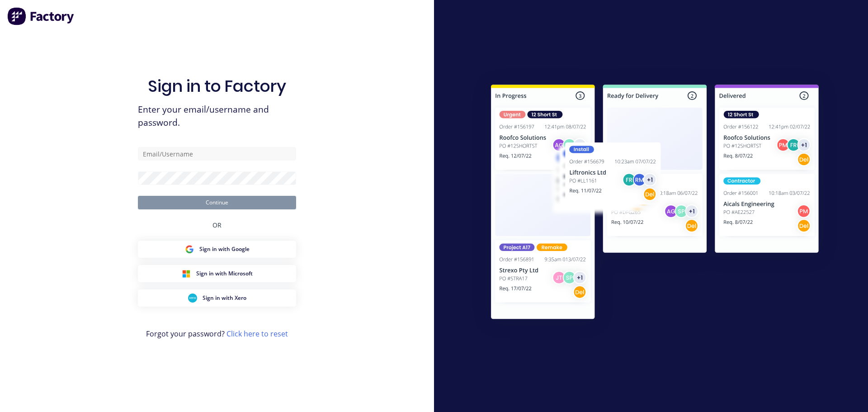 This screenshot has height=412, width=868. Describe the element at coordinates (224, 298) in the screenshot. I see `span: Sign in with Xero` at that location.